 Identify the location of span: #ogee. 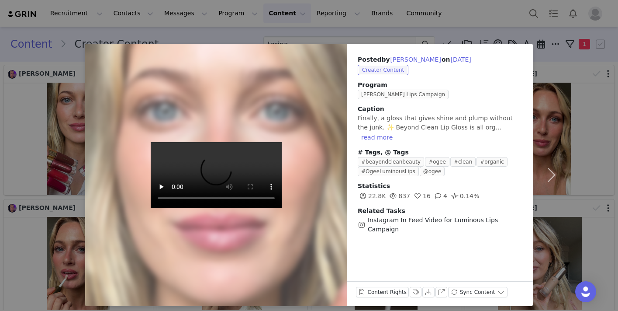
(438, 162).